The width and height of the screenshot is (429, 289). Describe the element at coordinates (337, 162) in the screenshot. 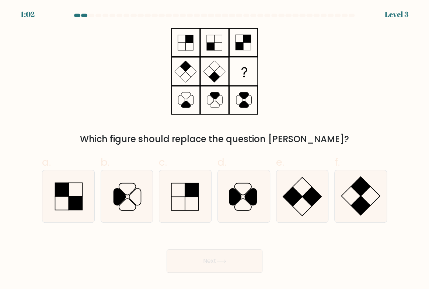

I see `span: f.` at that location.